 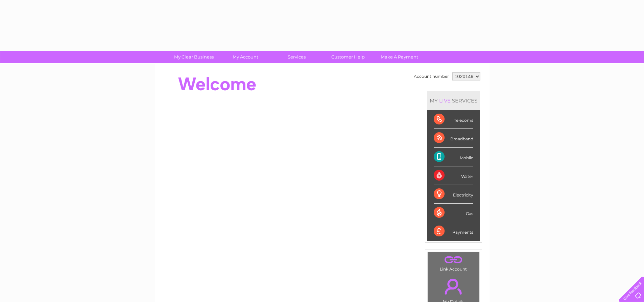 What do you see at coordinates (453, 138) in the screenshot?
I see `div: Broadband` at bounding box center [453, 138].